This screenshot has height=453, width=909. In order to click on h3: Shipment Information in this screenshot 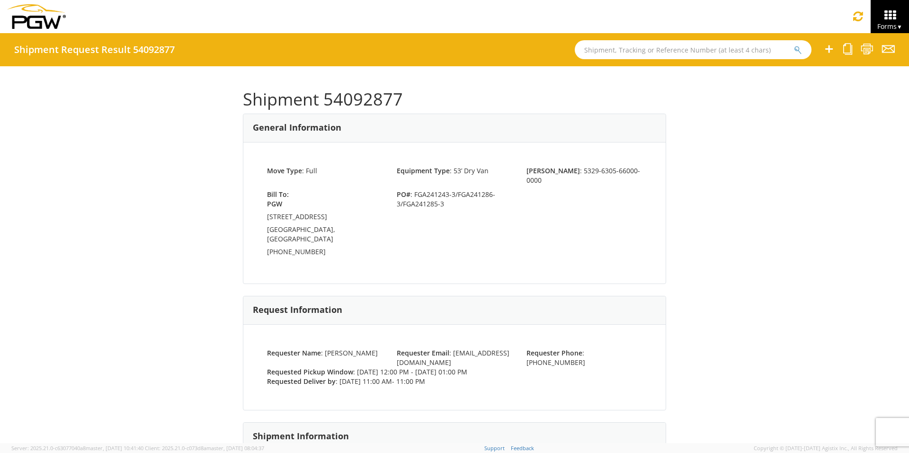, I will do `click(301, 437)`.